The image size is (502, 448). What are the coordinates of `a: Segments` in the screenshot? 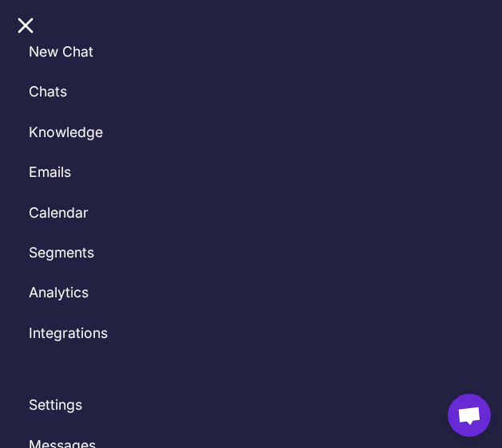 It's located at (258, 252).